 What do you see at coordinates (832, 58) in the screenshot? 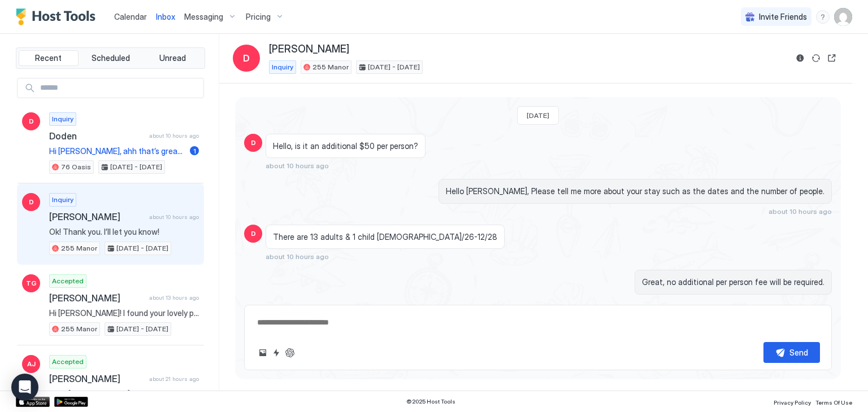
I see `button: Open reservation` at bounding box center [832, 58].